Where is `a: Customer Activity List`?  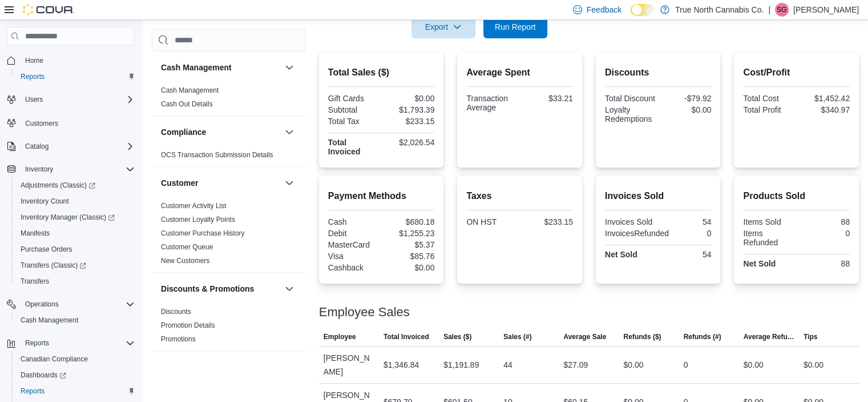
a: Customer Activity List is located at coordinates (194, 206).